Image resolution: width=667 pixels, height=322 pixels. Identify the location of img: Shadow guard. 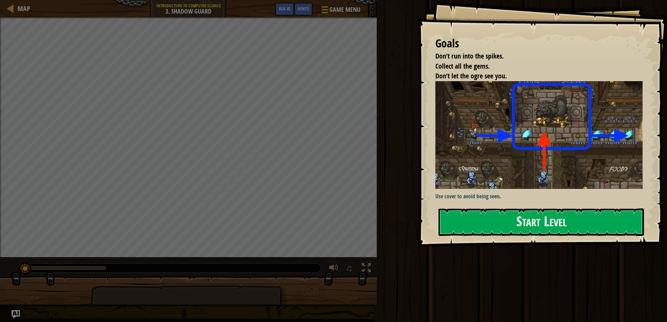
(541, 135).